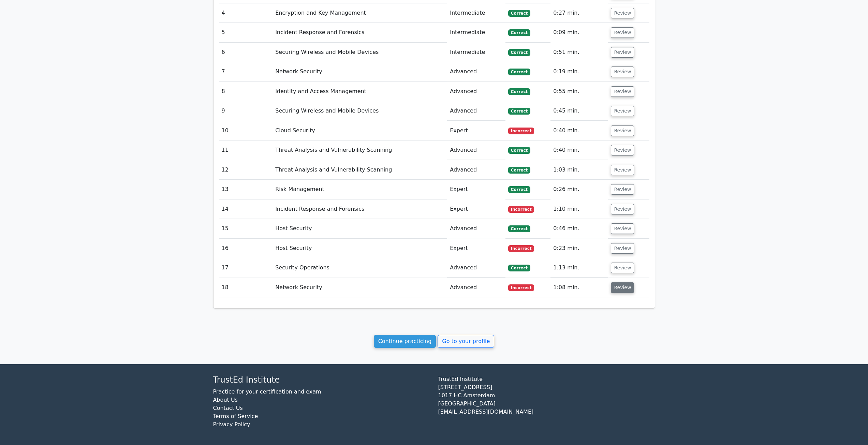 This screenshot has height=445, width=868. What do you see at coordinates (267, 392) in the screenshot?
I see `a: Practice for your certification and exam` at bounding box center [267, 392].